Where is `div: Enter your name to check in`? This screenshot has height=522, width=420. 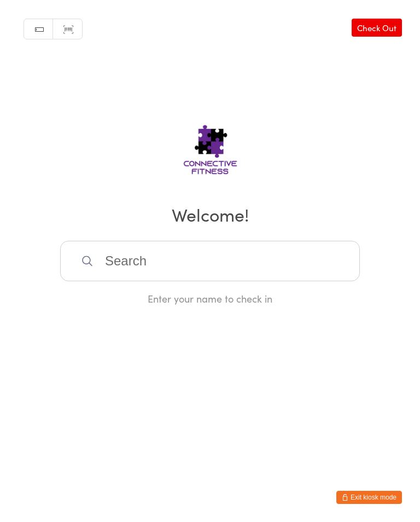
div: Enter your name to check in is located at coordinates (210, 298).